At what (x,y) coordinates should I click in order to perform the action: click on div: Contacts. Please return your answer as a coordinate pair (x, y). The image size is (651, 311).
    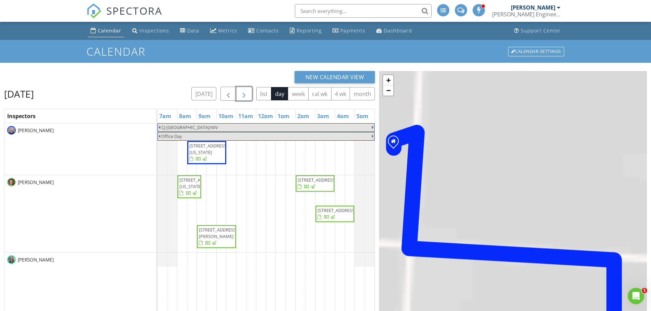
    Looking at the image, I should click on (268, 30).